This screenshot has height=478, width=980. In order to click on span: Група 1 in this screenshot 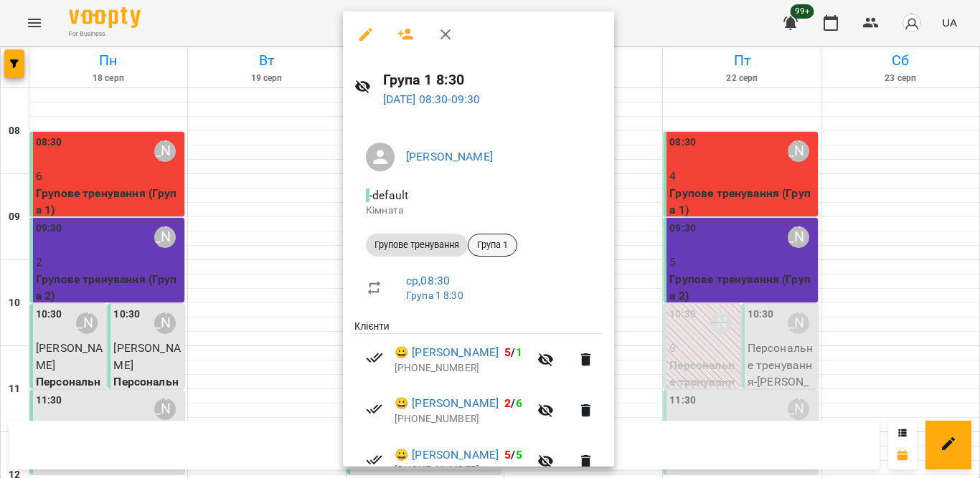, I will do `click(492, 245)`.